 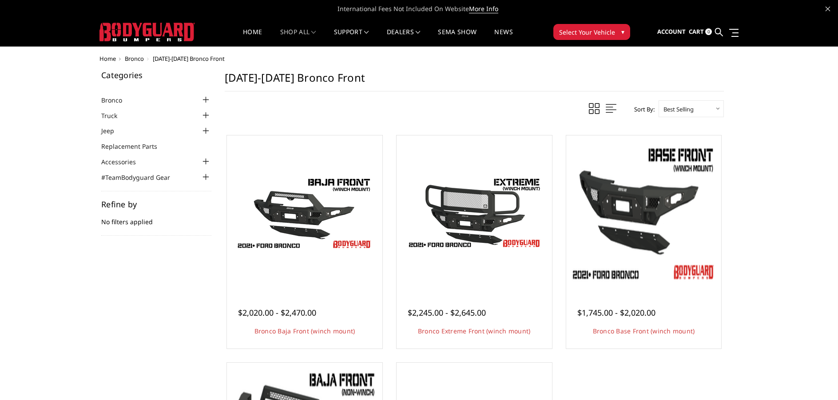 I want to click on a: Cart 0, so click(x=701, y=32).